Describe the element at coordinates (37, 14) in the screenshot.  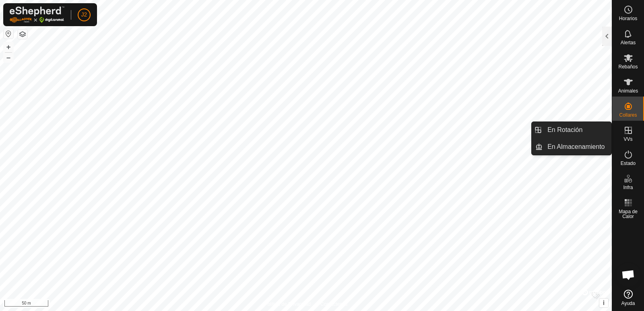
I see `img: Logo Gallagher` at that location.